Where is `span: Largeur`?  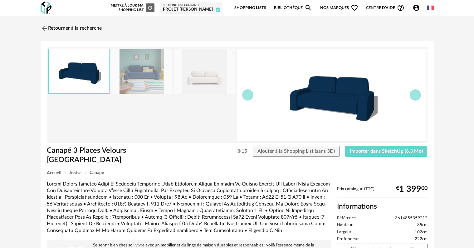 span: Largeur is located at coordinates (344, 232).